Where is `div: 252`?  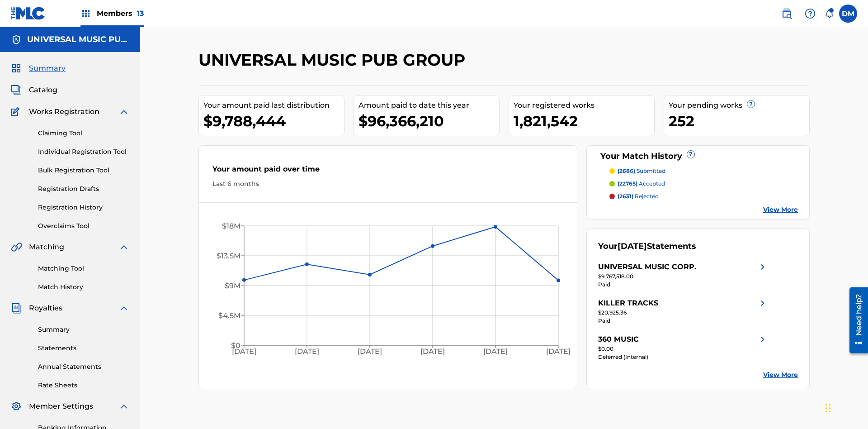
div: 252 is located at coordinates (739, 121).